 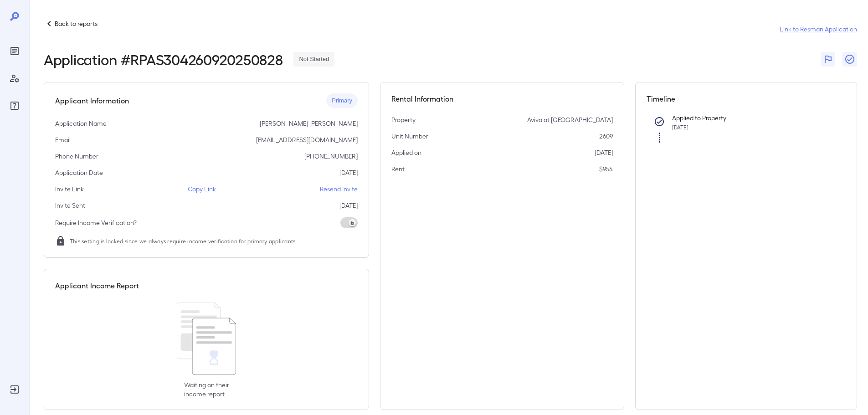 What do you see at coordinates (92, 101) in the screenshot?
I see `h5: Applicant Information` at bounding box center [92, 101].